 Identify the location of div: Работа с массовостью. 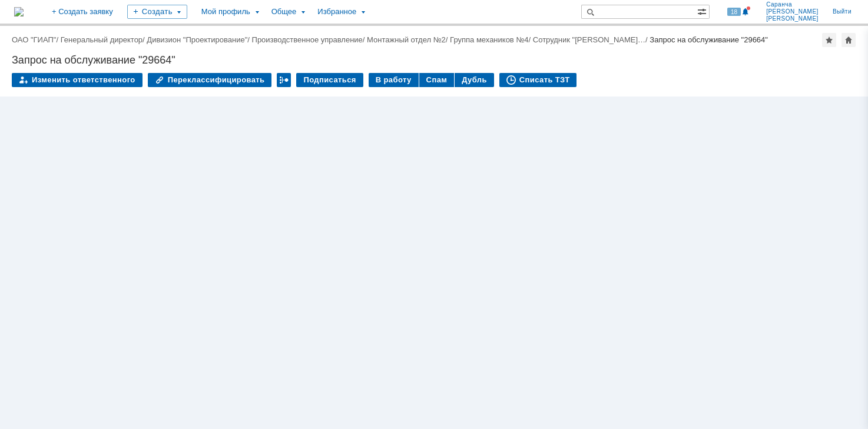
(284, 80).